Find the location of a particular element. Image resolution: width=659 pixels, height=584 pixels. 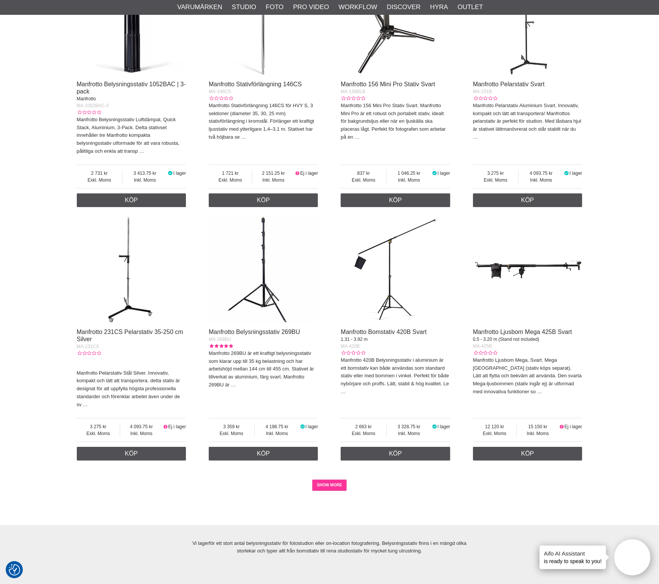

span: 3 359 is located at coordinates (231, 427).